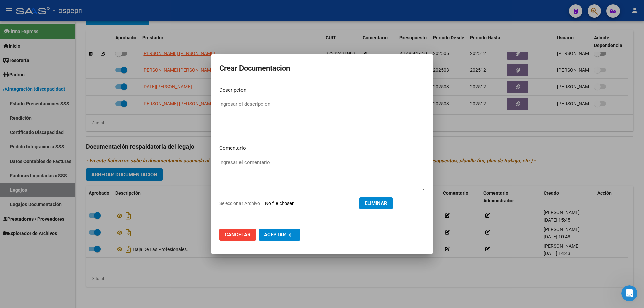 The width and height of the screenshot is (644, 308). Describe the element at coordinates (279, 235) in the screenshot. I see `button: Aceptar` at that location.